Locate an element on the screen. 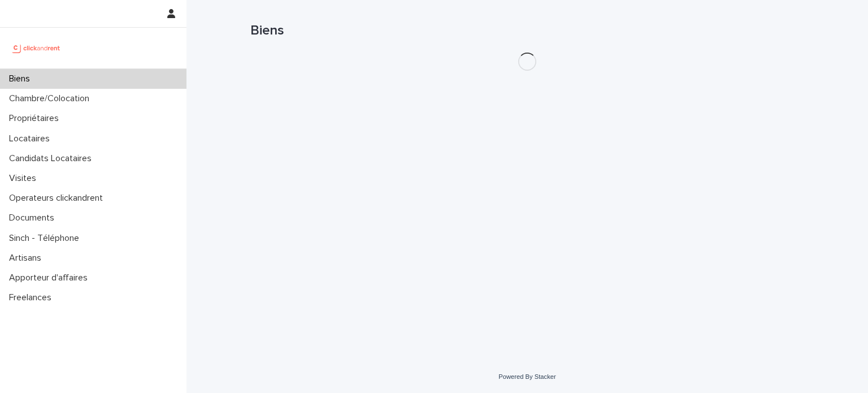  p: Chambre/Colocation is located at coordinates (52, 99).